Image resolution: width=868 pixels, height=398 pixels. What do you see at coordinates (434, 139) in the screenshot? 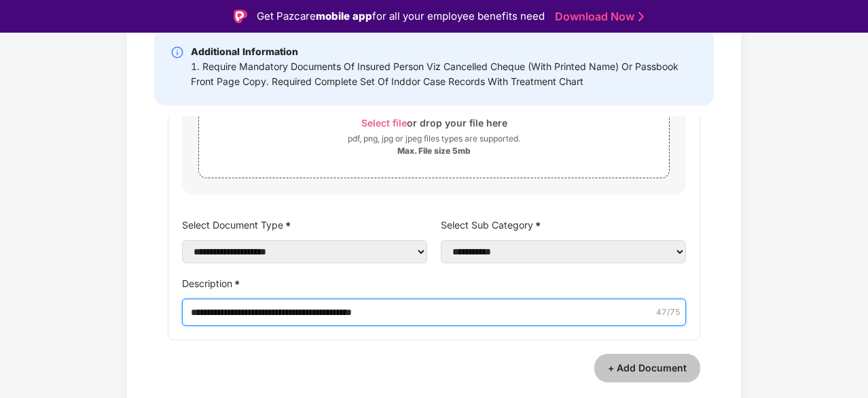
I see `div: pdf, png, jpg or jpeg files types are supported.` at bounding box center [434, 139].